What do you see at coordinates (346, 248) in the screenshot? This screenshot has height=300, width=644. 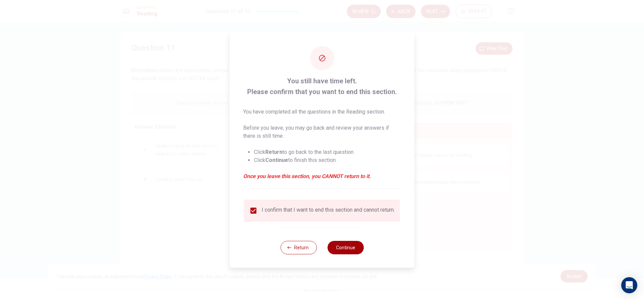 I see `button: Continue` at bounding box center [346, 248].